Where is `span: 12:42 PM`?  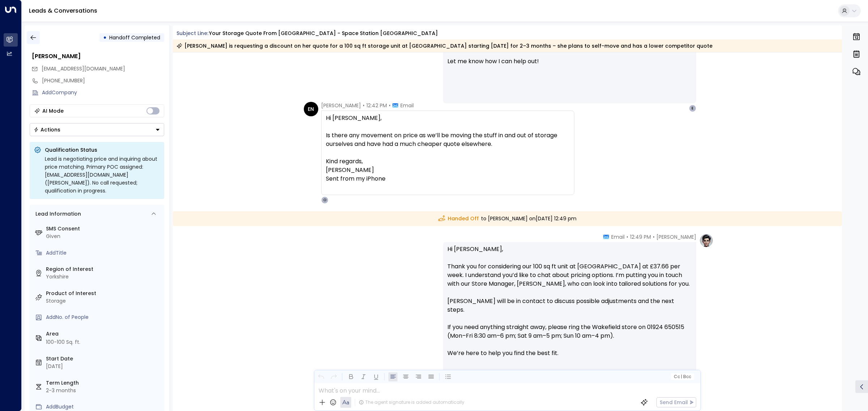 span: 12:42 PM is located at coordinates (376, 106).